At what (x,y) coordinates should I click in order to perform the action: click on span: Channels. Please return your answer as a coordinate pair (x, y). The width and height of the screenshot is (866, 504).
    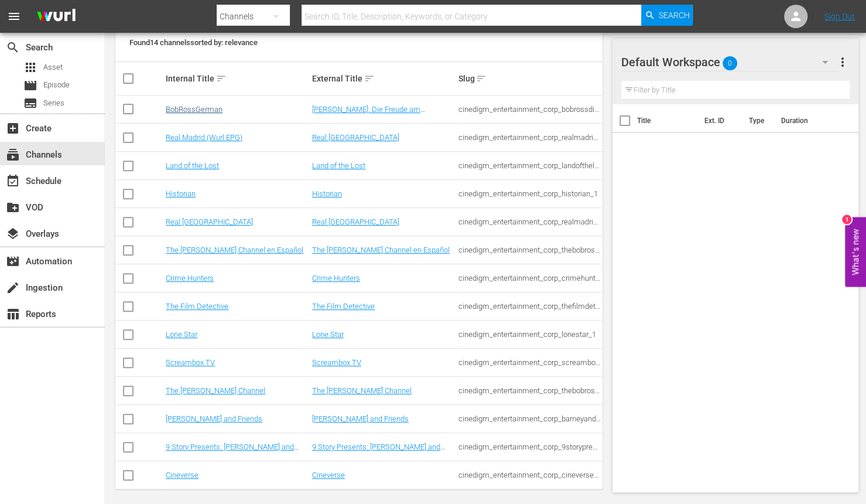
    Looking at the image, I should click on (13, 155).